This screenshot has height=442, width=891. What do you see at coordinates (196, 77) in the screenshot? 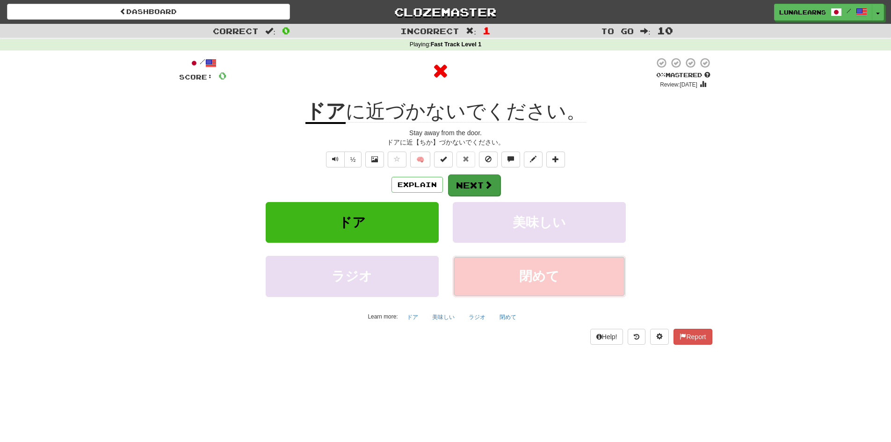
I see `span: Score:` at bounding box center [196, 77].